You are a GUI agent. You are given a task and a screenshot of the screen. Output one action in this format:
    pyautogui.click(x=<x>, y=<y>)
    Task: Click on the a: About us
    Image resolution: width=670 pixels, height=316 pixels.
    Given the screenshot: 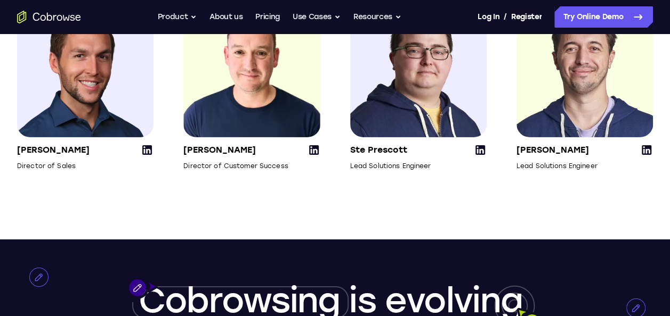 What is the action you would take?
    pyautogui.click(x=226, y=17)
    